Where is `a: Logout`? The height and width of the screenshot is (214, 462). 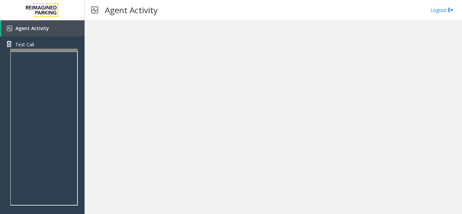 a: Logout is located at coordinates (442, 10).